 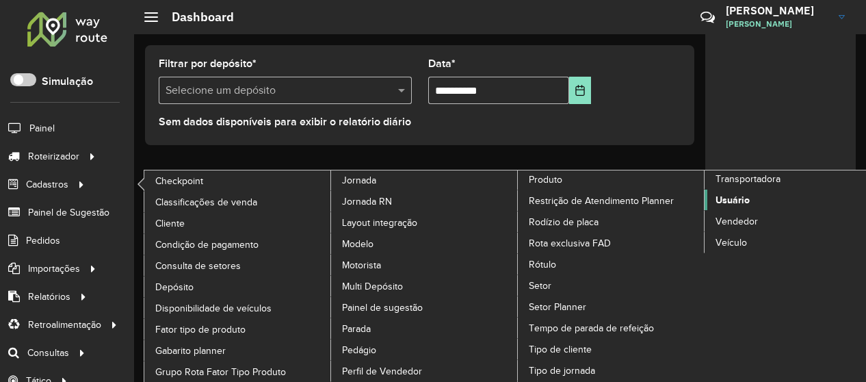 I want to click on a: Pedágio, so click(x=425, y=349).